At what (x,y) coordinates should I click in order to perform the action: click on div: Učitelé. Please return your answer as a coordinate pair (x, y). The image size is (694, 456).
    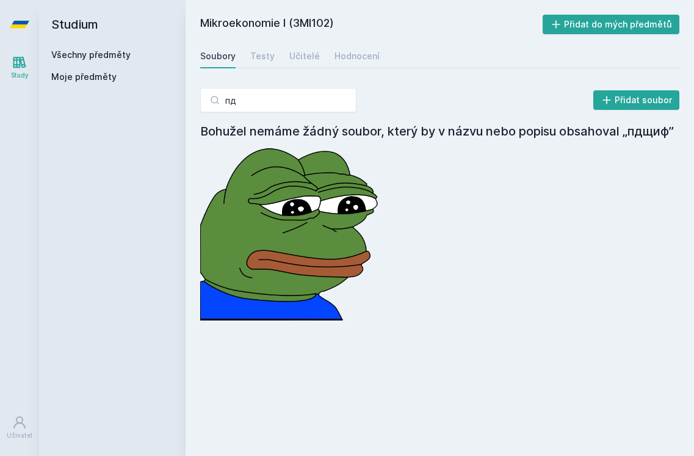
    Looking at the image, I should click on (305, 56).